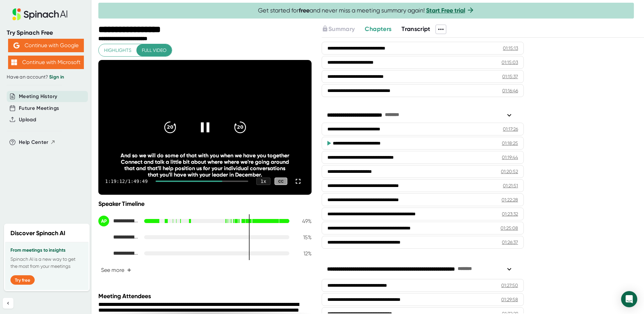 This screenshot has width=644, height=314. What do you see at coordinates (510, 214) in the screenshot?
I see `div: 01:23:32` at bounding box center [510, 214].